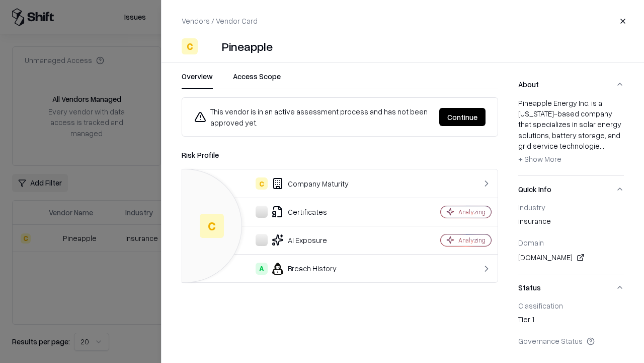  Describe the element at coordinates (298, 183) in the screenshot. I see `div: Company Maturity` at that location.